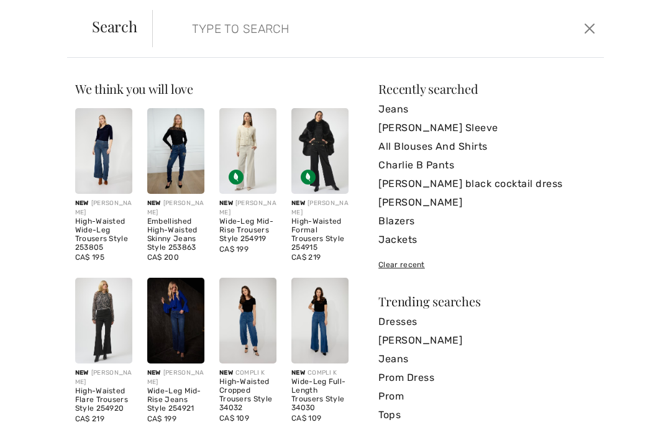  Describe the element at coordinates (176, 151) in the screenshot. I see `a: Embellished High-Waisted Skinny Jeans Style 253863. Blue` at that location.